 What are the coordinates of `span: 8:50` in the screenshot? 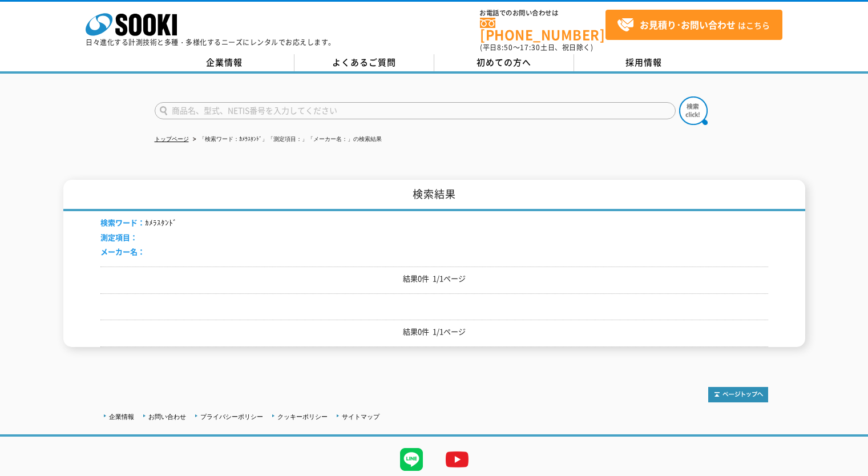 It's located at (505, 47).